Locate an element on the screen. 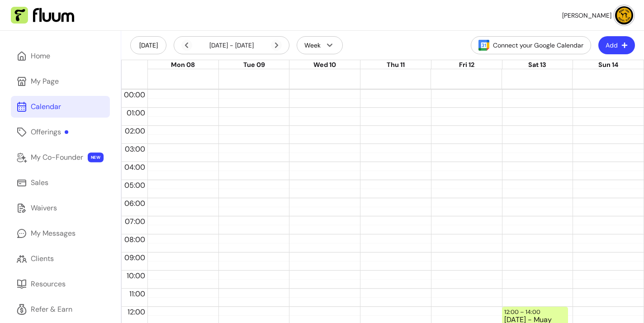 Image resolution: width=644 pixels, height=323 pixels. div: My Co-Founder is located at coordinates (57, 157).